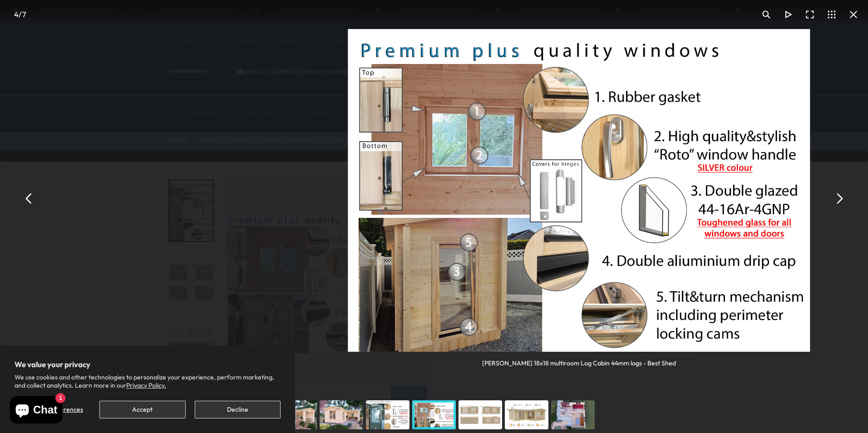 The width and height of the screenshot is (868, 433). What do you see at coordinates (36, 411) in the screenshot?
I see `inbox-online-store-chat: Shopify online store chat` at bounding box center [36, 411].